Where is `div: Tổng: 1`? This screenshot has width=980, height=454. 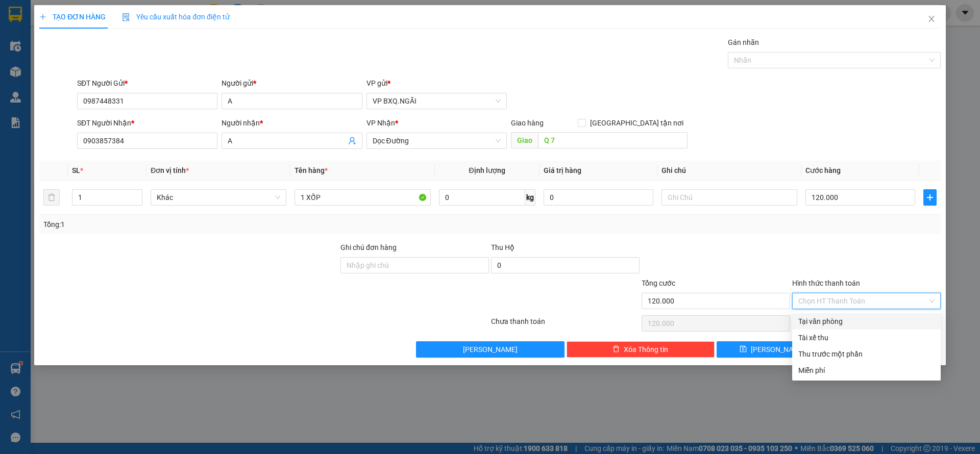
div: Tổng: 1 is located at coordinates (211, 225).